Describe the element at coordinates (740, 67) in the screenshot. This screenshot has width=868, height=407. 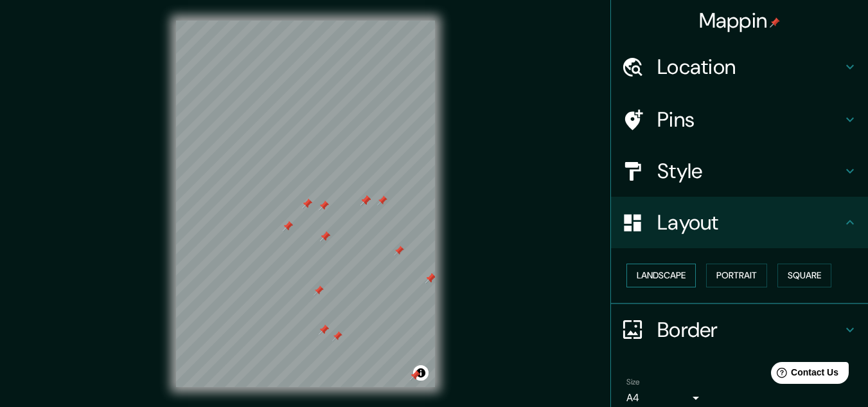
I see `div: Location` at that location.